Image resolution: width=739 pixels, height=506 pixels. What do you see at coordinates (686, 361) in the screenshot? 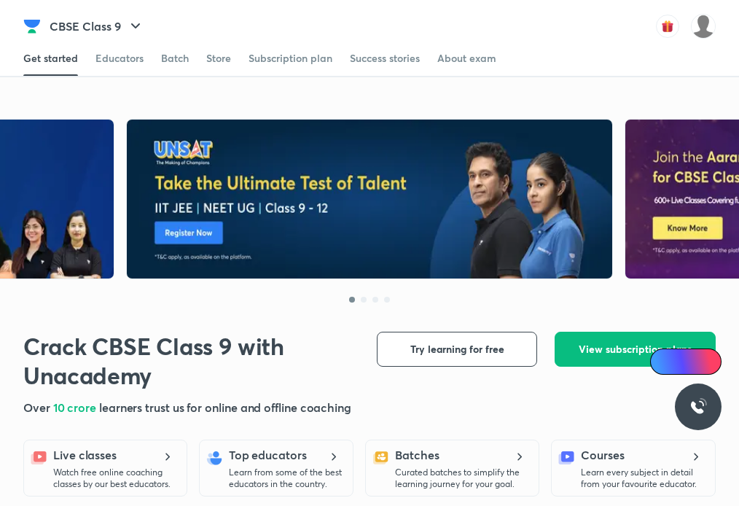
I see `a: Ai Doubts` at bounding box center [686, 361].